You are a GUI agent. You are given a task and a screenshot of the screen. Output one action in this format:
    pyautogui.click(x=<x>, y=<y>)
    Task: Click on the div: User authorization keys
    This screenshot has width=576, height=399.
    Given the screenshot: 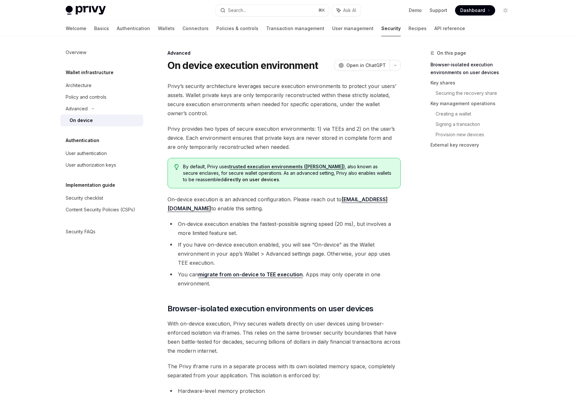 What is the action you would take?
    pyautogui.click(x=91, y=165)
    